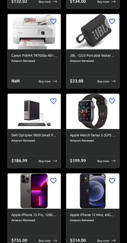 Image resolution: width=127 pixels, height=243 pixels. What do you see at coordinates (19, 240) in the screenshot?
I see `span: $ 735.00` at bounding box center [19, 240].